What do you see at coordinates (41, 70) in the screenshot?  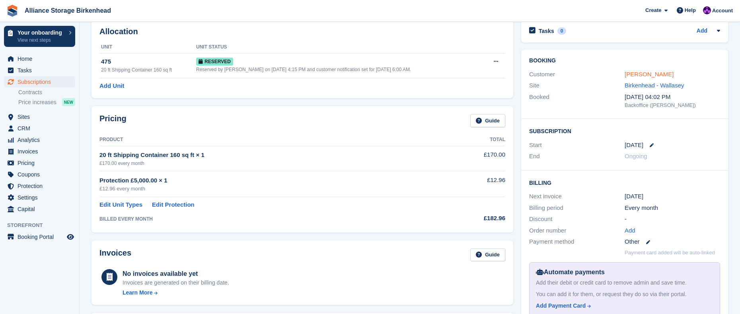 I see `span: Tasks` at bounding box center [41, 70].